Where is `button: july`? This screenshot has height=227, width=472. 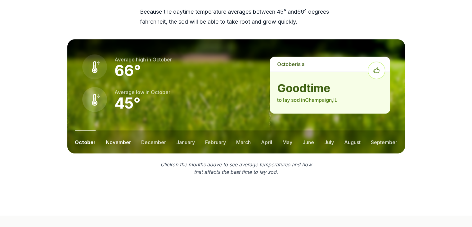
button: july is located at coordinates (329, 142).